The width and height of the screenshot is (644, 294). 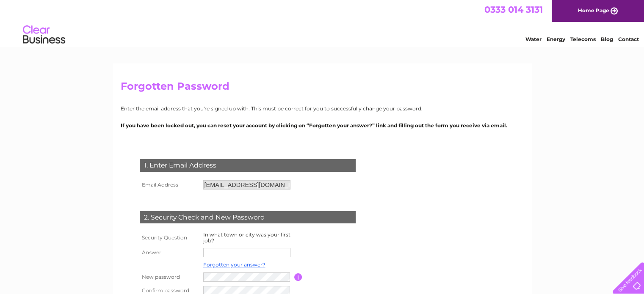 I want to click on img: logo.png, so click(x=44, y=35).